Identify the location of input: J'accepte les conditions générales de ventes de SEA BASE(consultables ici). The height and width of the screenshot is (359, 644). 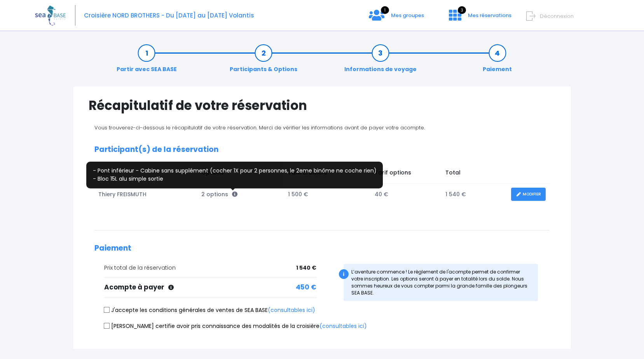
(107, 311).